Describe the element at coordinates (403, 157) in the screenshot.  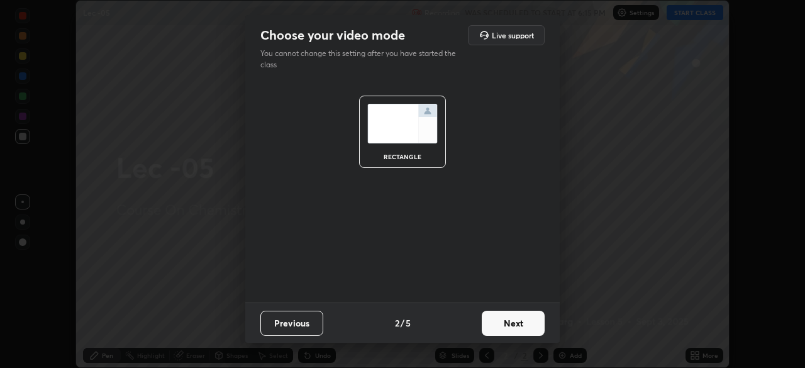
I see `div: rectangle` at that location.